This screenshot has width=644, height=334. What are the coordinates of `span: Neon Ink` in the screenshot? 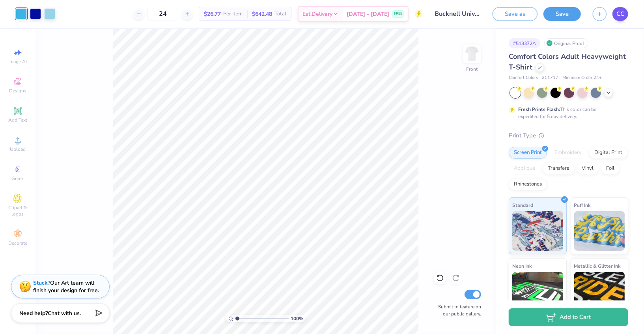 It's located at (522, 266).